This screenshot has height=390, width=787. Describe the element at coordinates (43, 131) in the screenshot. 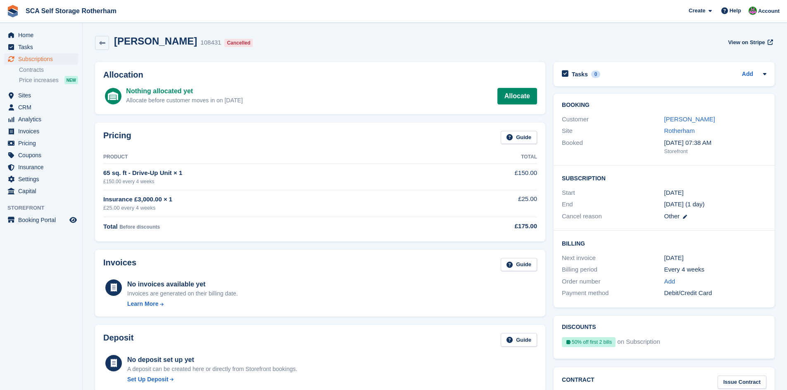

I see `span: Invoices` at that location.